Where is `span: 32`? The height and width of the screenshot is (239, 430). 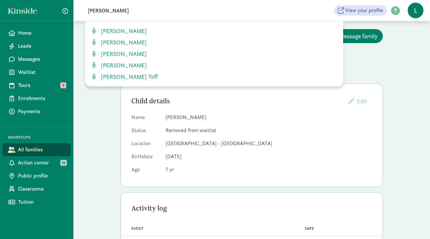
span: 32 is located at coordinates (64, 163).